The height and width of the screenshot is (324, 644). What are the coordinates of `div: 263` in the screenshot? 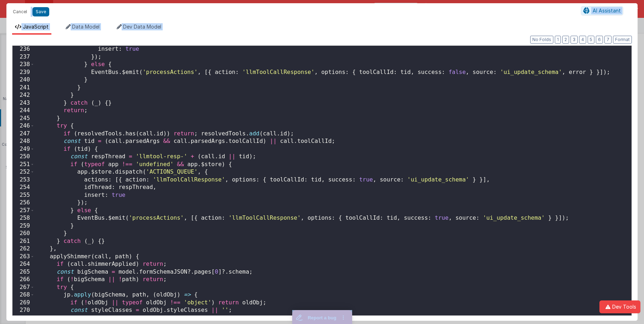 It's located at (23, 257).